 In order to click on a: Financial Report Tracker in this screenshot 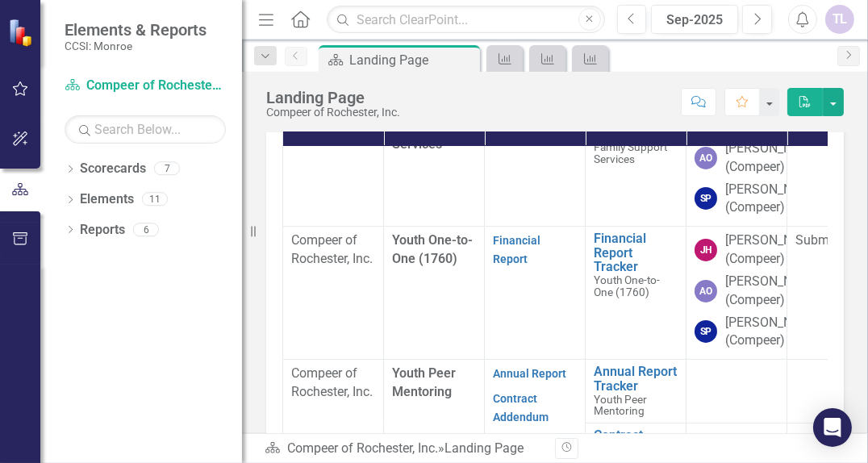, I will do `click(636, 252)`.